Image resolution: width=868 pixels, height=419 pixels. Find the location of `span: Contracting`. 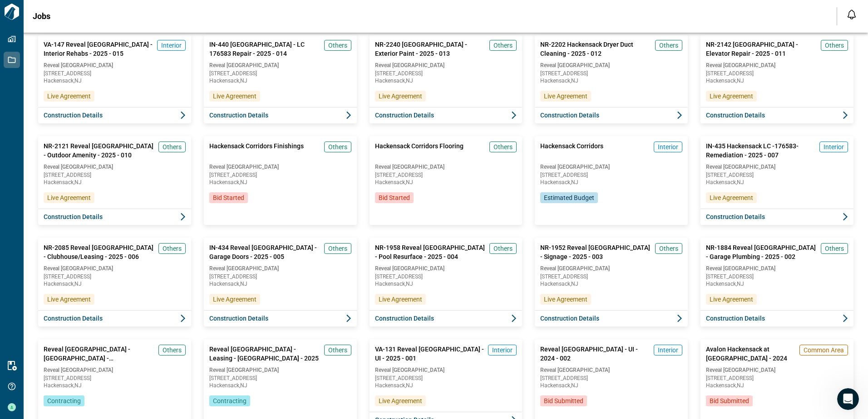

span: Contracting is located at coordinates (230, 401).